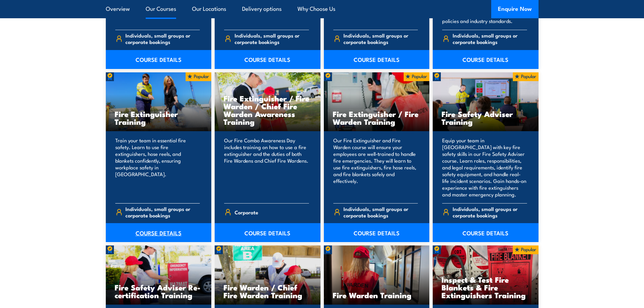 This screenshot has height=308, width=644. What do you see at coordinates (266, 167) in the screenshot?
I see `p: Our Fire Combo Awareness Day includes training on how to use a fire extinguisher and the duties o...` at bounding box center [266, 167].